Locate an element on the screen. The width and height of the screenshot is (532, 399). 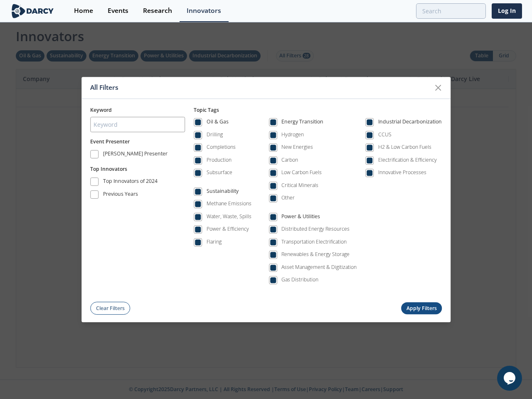
div: Power & Utilities is located at coordinates (300, 217).